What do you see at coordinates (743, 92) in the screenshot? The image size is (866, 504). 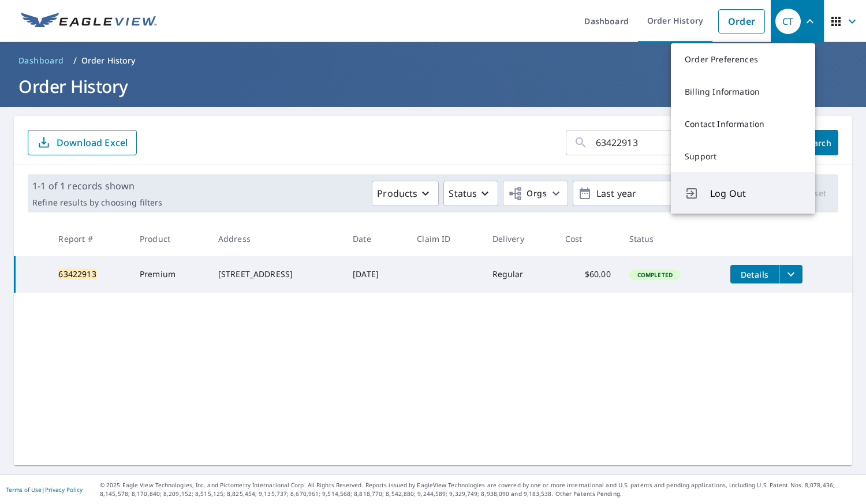 I see `a: Billing Information` at bounding box center [743, 92].